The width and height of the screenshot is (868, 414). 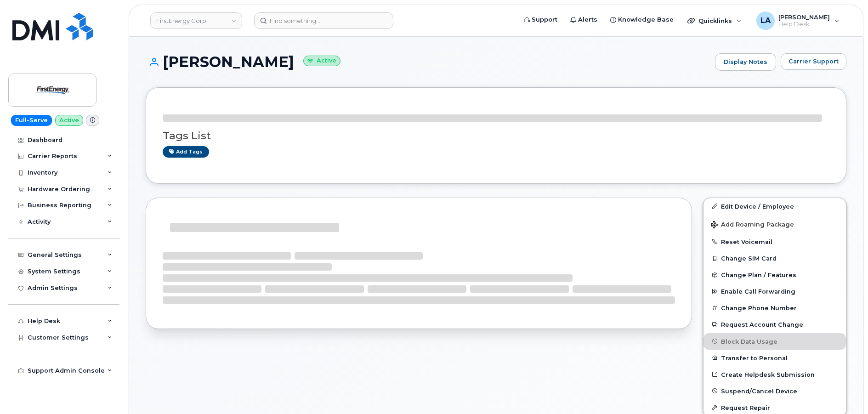 What do you see at coordinates (775, 358) in the screenshot?
I see `button: Transfer to Personal` at bounding box center [775, 358].